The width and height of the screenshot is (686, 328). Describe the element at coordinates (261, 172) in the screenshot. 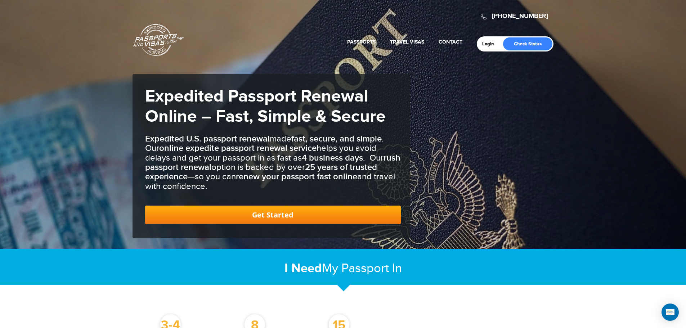

I see `b: 25 years of trusted experience` at that location.